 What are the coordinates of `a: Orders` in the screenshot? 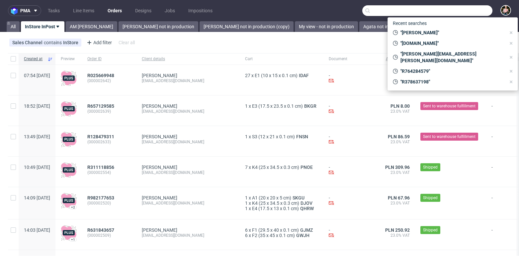 It's located at (115, 11).